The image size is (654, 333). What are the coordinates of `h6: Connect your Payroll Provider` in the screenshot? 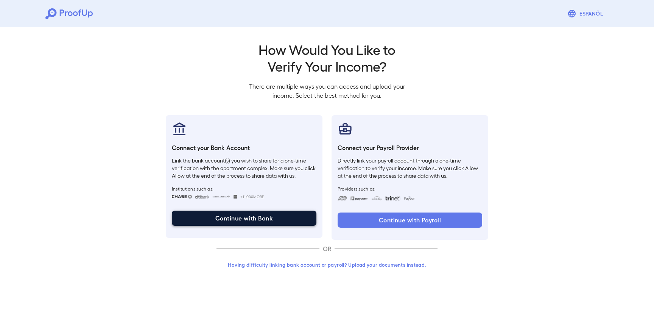 It's located at (410, 148).